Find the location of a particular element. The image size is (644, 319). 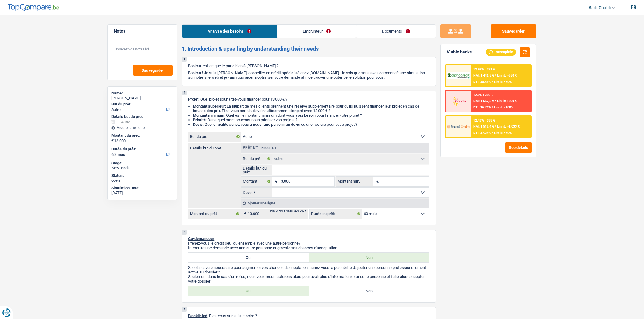

span: NAI: 1 557,5 € is located at coordinates (484, 101).